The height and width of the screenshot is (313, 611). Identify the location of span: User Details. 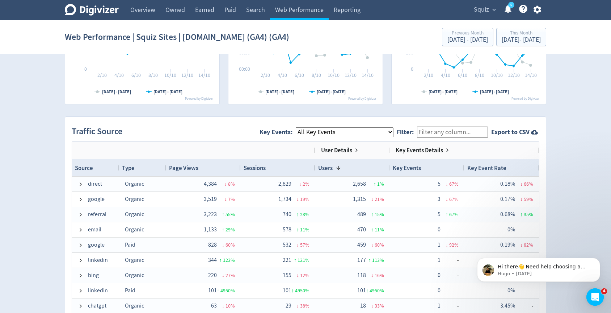
(337, 150).